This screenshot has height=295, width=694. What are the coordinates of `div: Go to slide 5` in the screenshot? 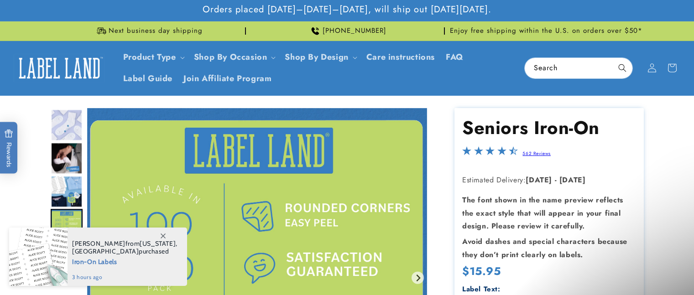 It's located at (67, 192).